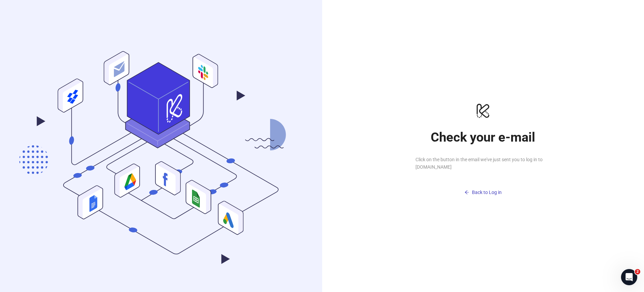 This screenshot has height=292, width=644. I want to click on h1: Check your e-mail, so click(483, 137).